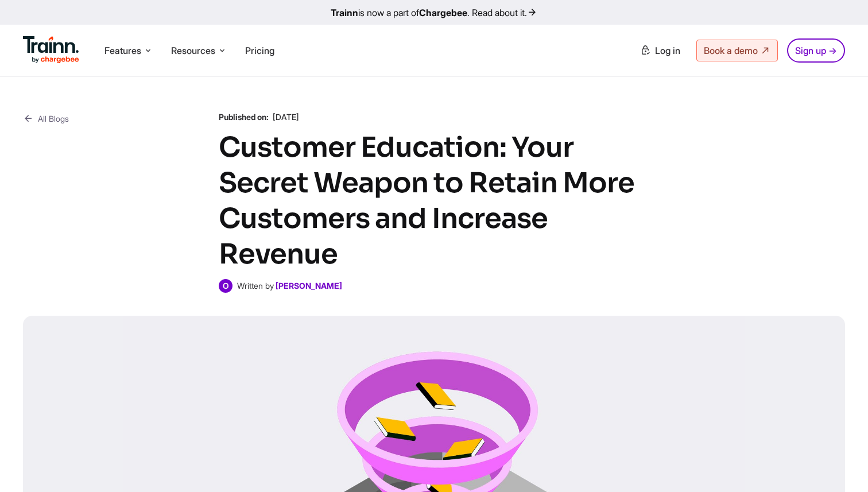 This screenshot has height=492, width=868. What do you see at coordinates (256, 285) in the screenshot?
I see `span: Written by` at bounding box center [256, 285].